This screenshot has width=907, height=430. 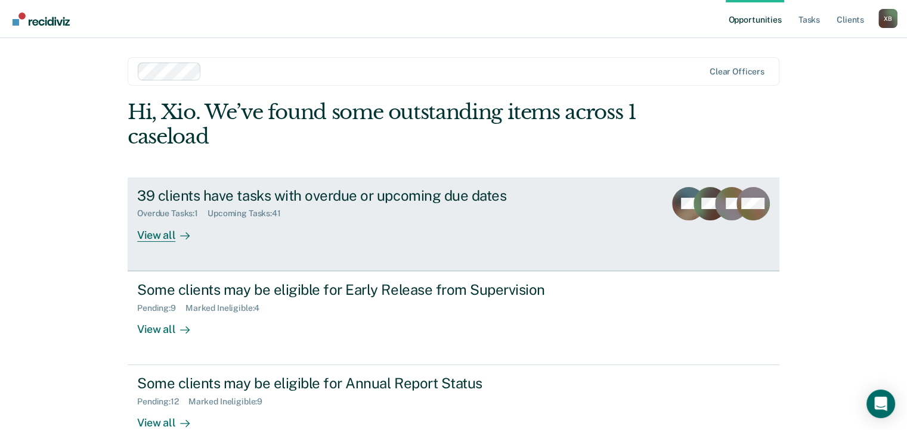 What do you see at coordinates (346, 290) in the screenshot?
I see `div: Some clients may be eligible for Early Release from Supervision` at bounding box center [346, 290].